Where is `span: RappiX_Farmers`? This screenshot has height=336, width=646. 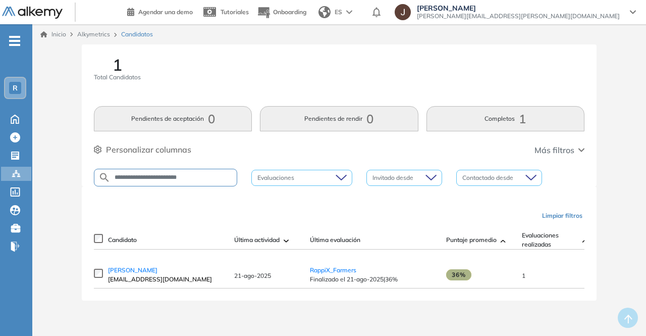 span: RappiX_Farmers is located at coordinates (333, 269).